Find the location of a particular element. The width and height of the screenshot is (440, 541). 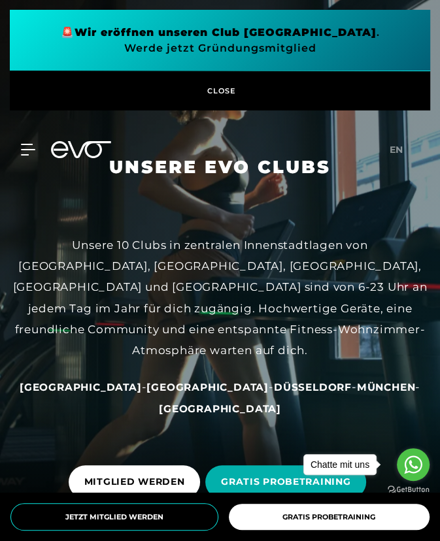

a: MITGLIED WERDEN is located at coordinates (137, 482).